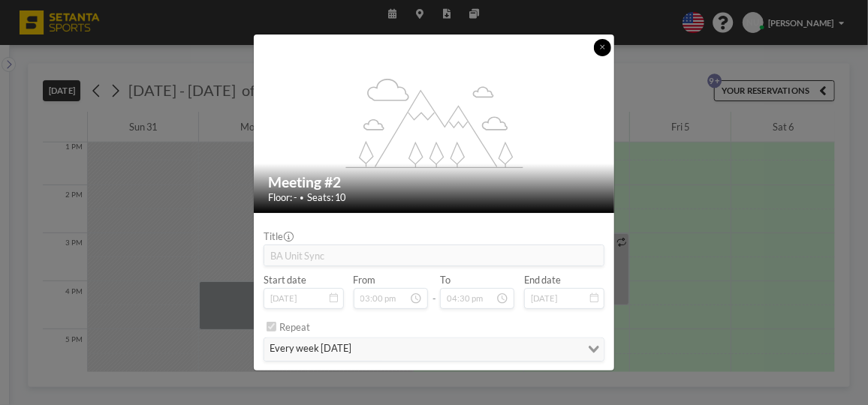  What do you see at coordinates (326, 197) in the screenshot?
I see `span: Seats: 10` at bounding box center [326, 197].